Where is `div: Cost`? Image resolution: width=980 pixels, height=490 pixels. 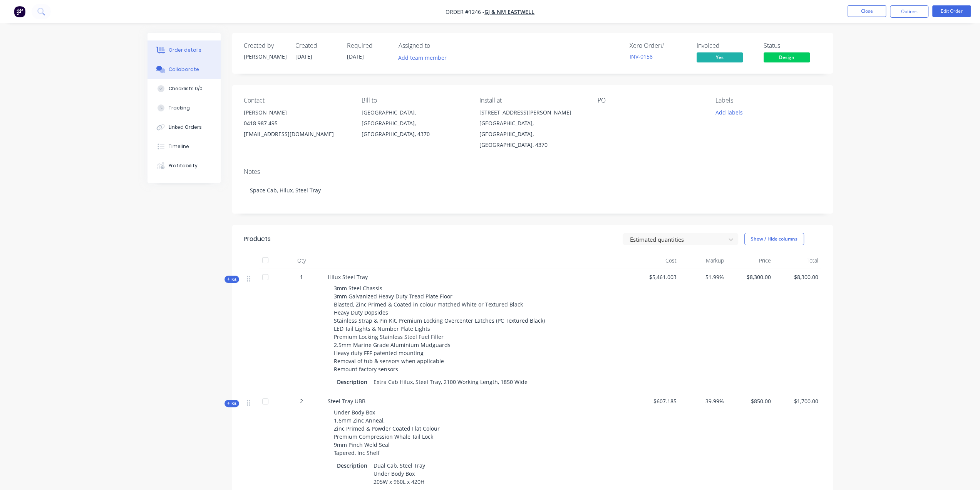 div: Cost is located at coordinates (656, 260).